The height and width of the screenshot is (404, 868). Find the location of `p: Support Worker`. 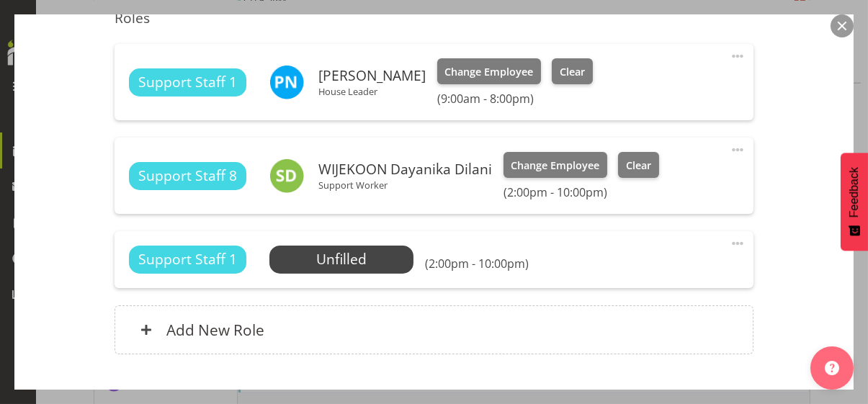

p: Support Worker is located at coordinates (404, 185).